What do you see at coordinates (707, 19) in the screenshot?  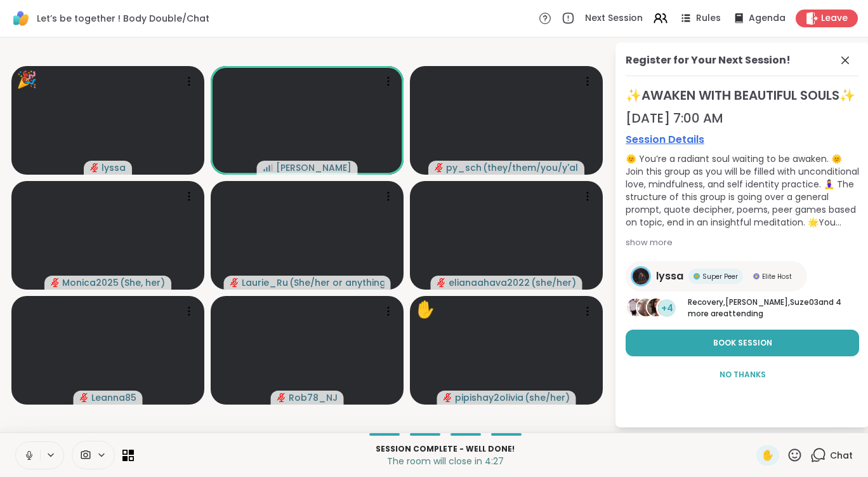 I see `span: Rules` at bounding box center [707, 19].